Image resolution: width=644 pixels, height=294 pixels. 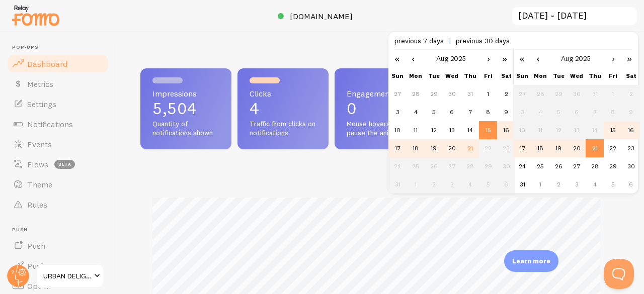 I want to click on td: 8/8/2025, so click(x=613, y=112).